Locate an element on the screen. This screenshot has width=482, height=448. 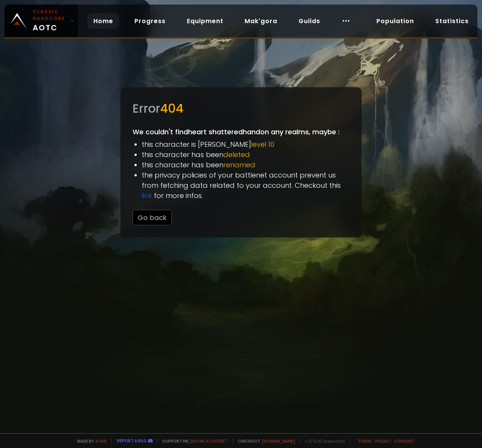
li: the privacy policies of your battlenet account prevent us from fetching data related to your acco... is located at coordinates (245, 185).